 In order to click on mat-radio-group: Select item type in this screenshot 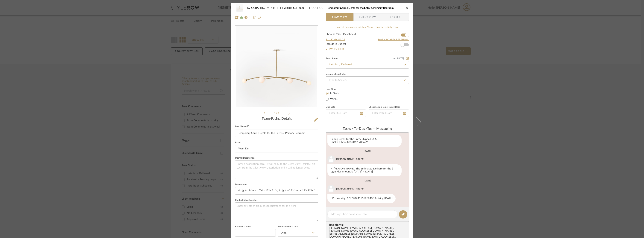, I will do `click(335, 96)`.